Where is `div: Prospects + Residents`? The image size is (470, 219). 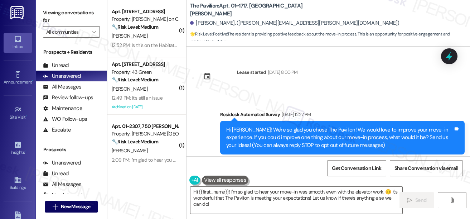 div: Prospects + Residents is located at coordinates (71, 52).